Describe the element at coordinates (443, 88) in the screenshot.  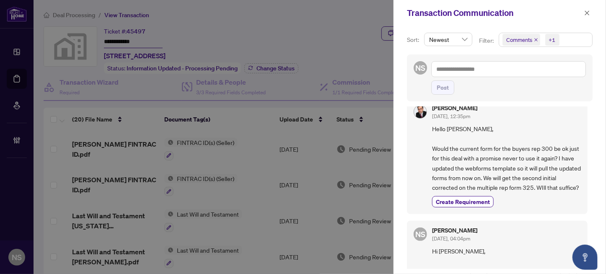
I see `button: Post` at that location.